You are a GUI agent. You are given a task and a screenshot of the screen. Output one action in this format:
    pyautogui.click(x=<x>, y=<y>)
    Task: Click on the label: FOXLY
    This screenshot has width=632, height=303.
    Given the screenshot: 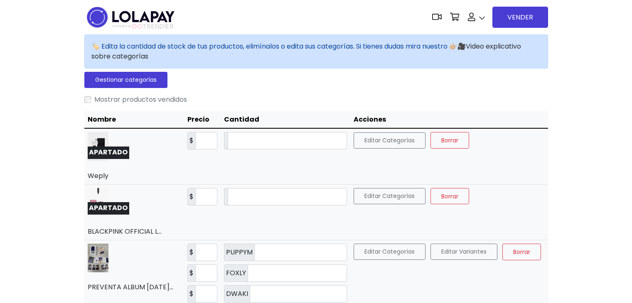 What is the action you would take?
    pyautogui.click(x=236, y=273)
    